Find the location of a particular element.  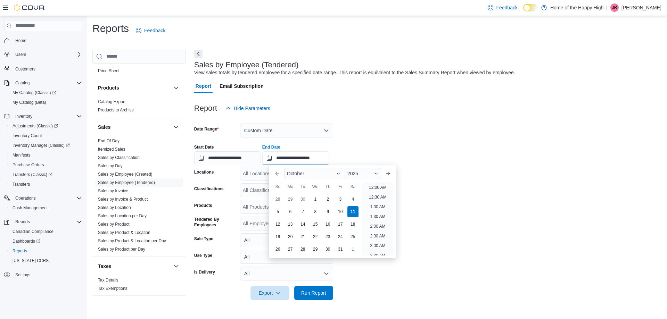

button: Inventory is located at coordinates (24, 116).